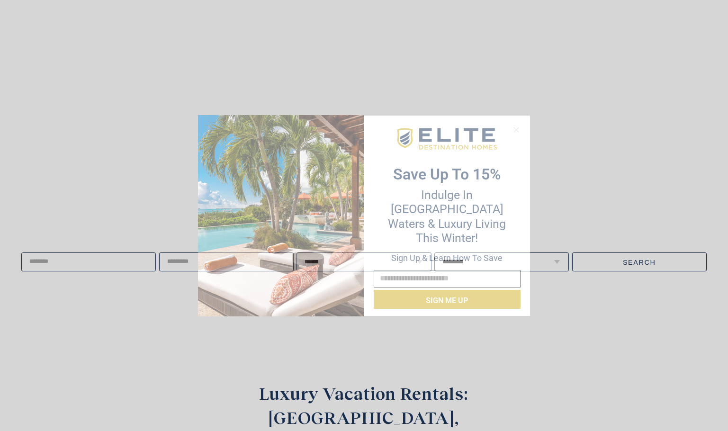 The image size is (728, 431). What do you see at coordinates (446, 223) in the screenshot?
I see `span: Waters & Luxury Living` at bounding box center [446, 223].